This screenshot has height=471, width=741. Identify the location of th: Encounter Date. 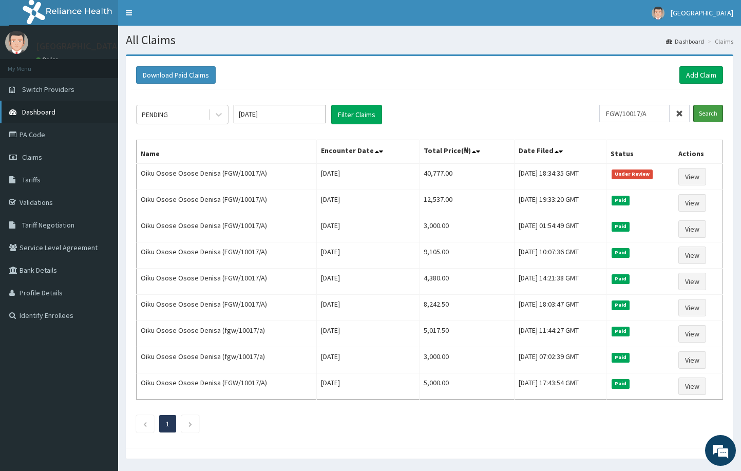
(367, 152).